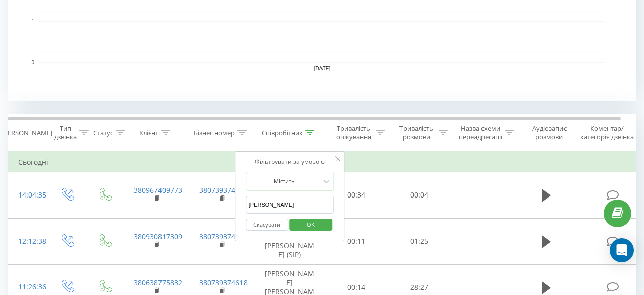  What do you see at coordinates (214, 133) in the screenshot?
I see `div: Бізнес номер` at bounding box center [214, 133].